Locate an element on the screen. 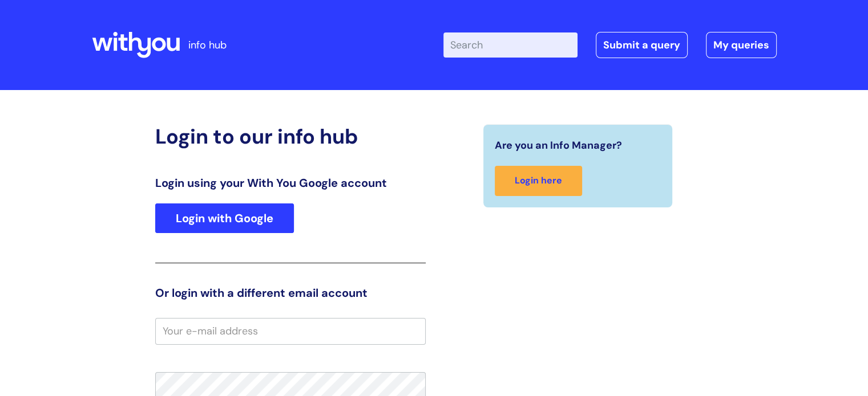 The image size is (868, 396). input: Your e-mail address is located at coordinates (291, 331).